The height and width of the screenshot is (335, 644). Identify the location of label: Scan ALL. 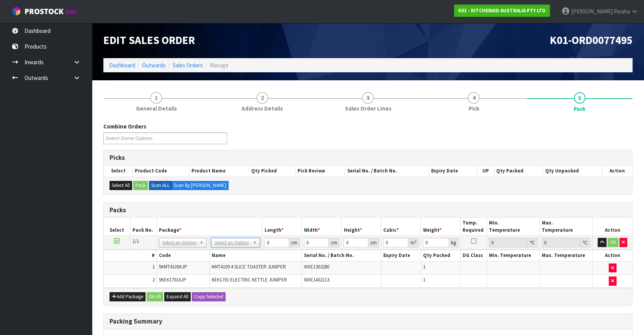
(161, 185).